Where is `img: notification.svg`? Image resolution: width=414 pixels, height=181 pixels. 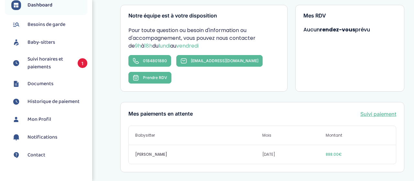 img: notification.svg is located at coordinates (16, 137).